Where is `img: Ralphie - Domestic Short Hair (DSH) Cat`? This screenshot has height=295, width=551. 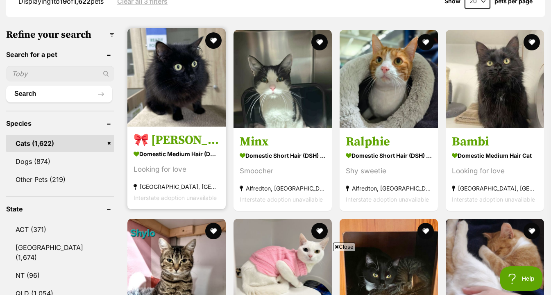 img: Ralphie - Domestic Short Hair (DSH) Cat is located at coordinates (388, 79).